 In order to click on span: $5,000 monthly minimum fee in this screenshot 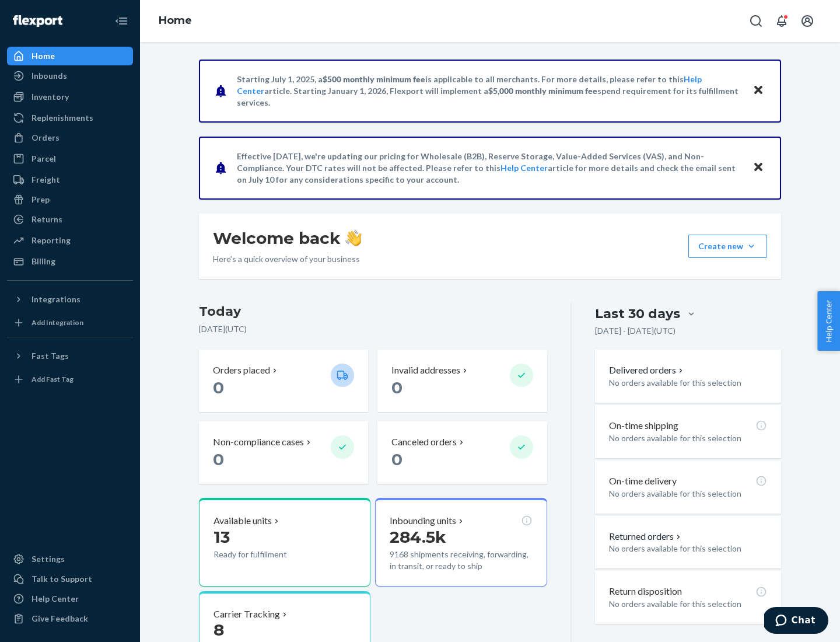, I will do `click(543, 91)`.